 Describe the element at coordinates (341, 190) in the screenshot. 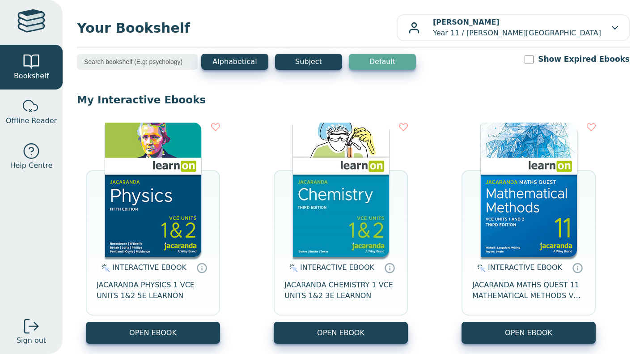

I see `img: 37f81dd5-9e6c-4284-8d4c-e51904e9365e.jpg` at that location.